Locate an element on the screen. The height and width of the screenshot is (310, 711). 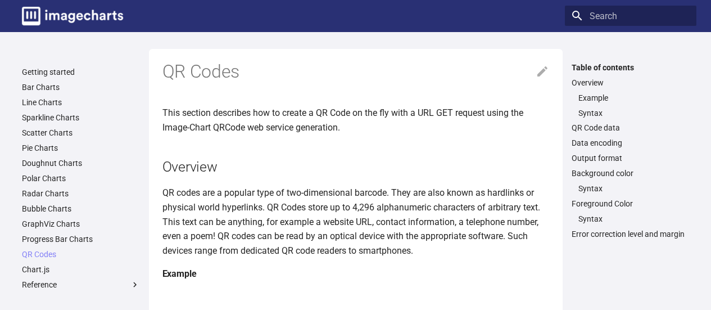
a: Chart.js is located at coordinates (81, 269).